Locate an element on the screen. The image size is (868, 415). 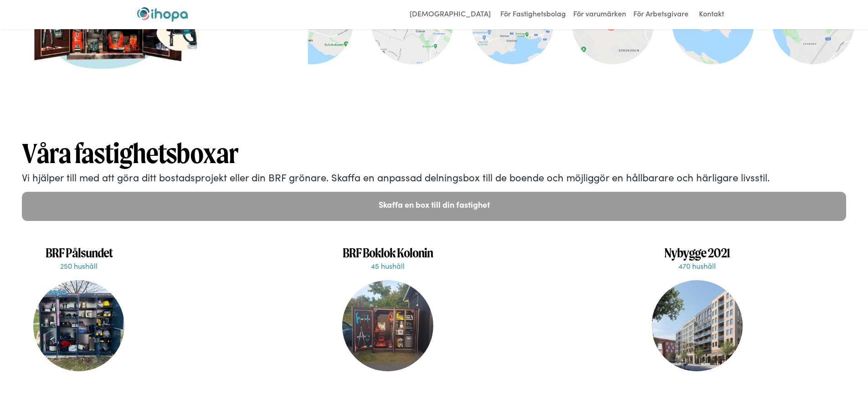
p: 470 hushåll is located at coordinates (697, 266).